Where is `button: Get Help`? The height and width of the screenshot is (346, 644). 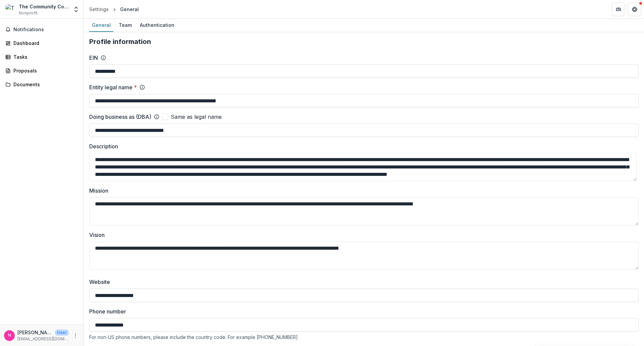
button: Get Help is located at coordinates (635, 9).